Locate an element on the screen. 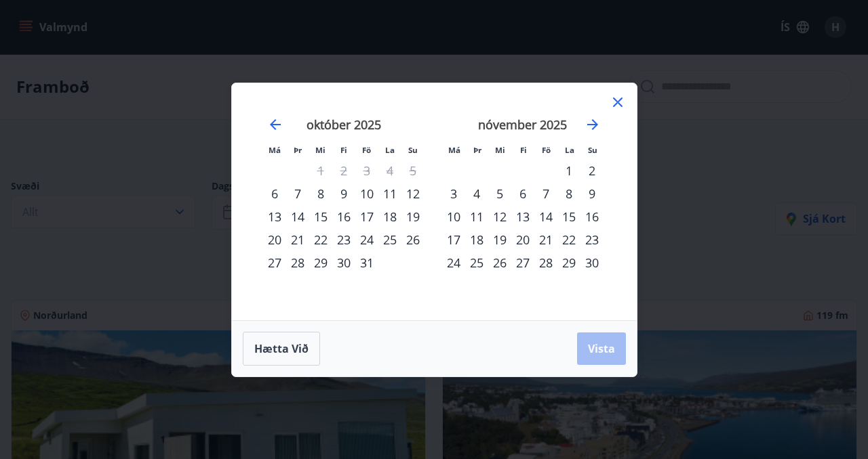  td: Choose miðvikudagur, 22. október 2025 as your check-in date. It’s available. is located at coordinates (321, 239).